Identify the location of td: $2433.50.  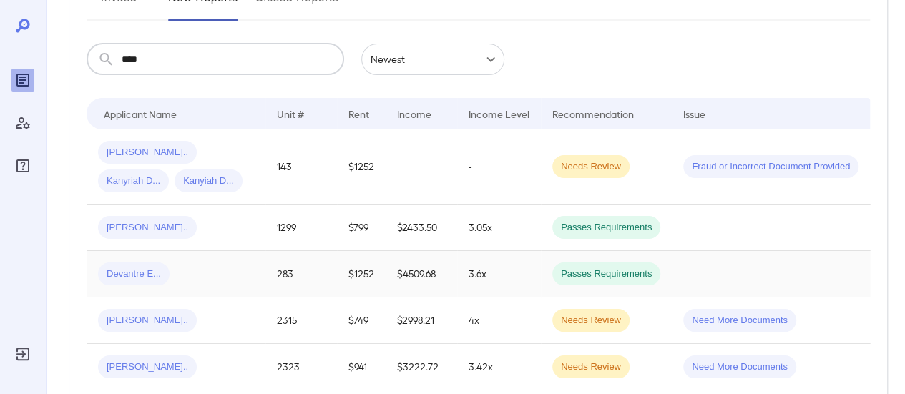
(421, 228).